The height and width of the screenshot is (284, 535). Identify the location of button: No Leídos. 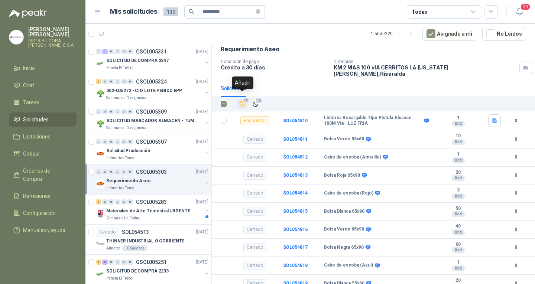
(504, 34).